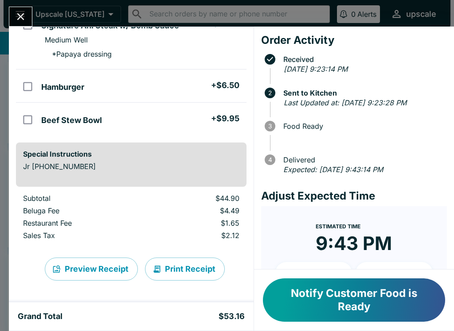 The width and height of the screenshot is (454, 331). Describe the element at coordinates (91, 269) in the screenshot. I see `button: Preview Receipt` at that location.